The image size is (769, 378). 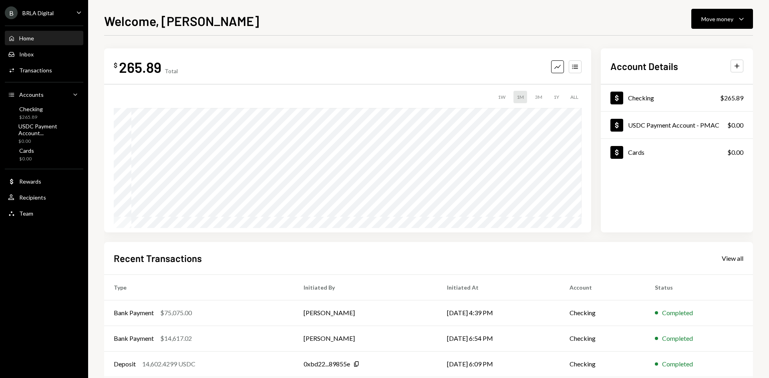 What do you see at coordinates (644, 66) in the screenshot?
I see `h2: Account Details` at bounding box center [644, 66].